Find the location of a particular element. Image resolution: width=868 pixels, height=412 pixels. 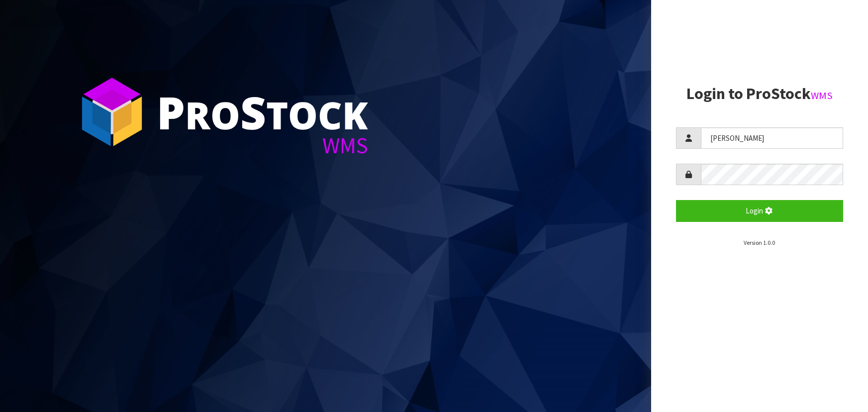

small: WMS is located at coordinates (821, 95).